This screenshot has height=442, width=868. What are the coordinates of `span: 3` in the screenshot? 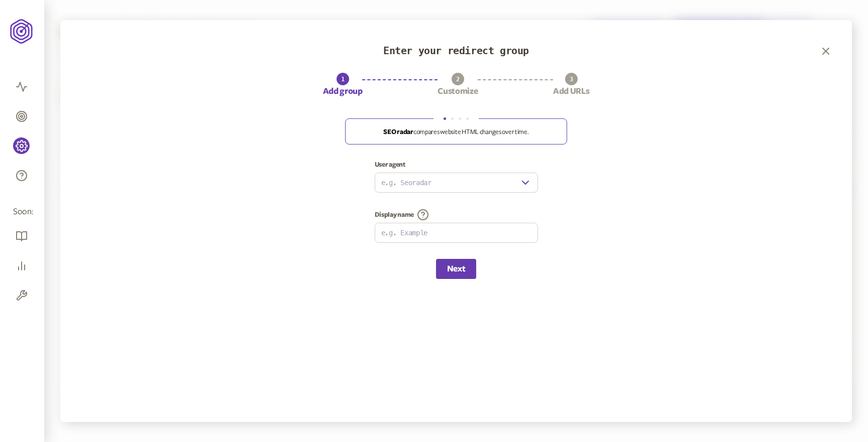 It's located at (571, 79).